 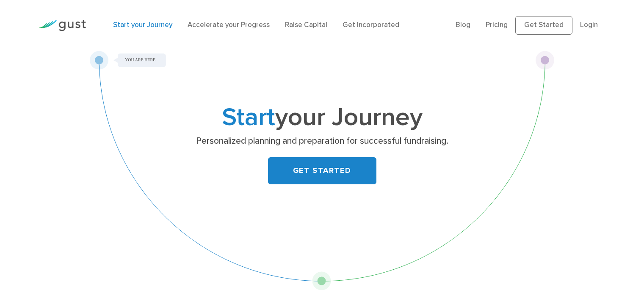 What do you see at coordinates (306, 25) in the screenshot?
I see `a: Raise Capital` at bounding box center [306, 25].